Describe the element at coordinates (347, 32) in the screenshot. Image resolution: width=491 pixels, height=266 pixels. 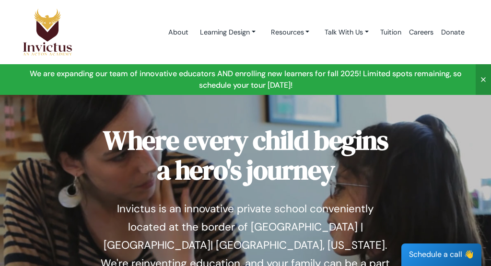
I see `a: Talk With Us` at that location.